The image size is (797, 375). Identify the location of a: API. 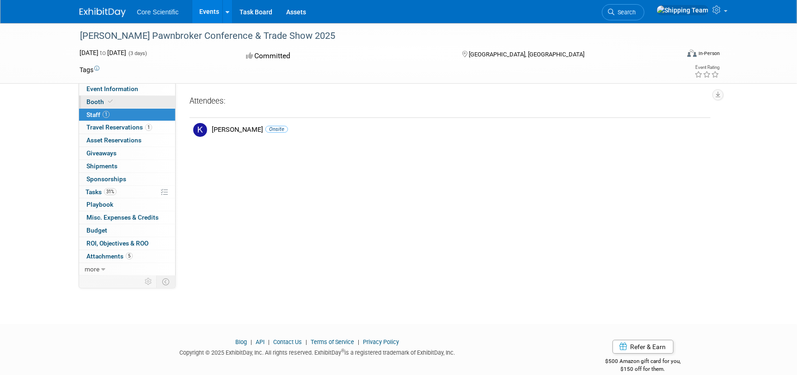
(260, 341).